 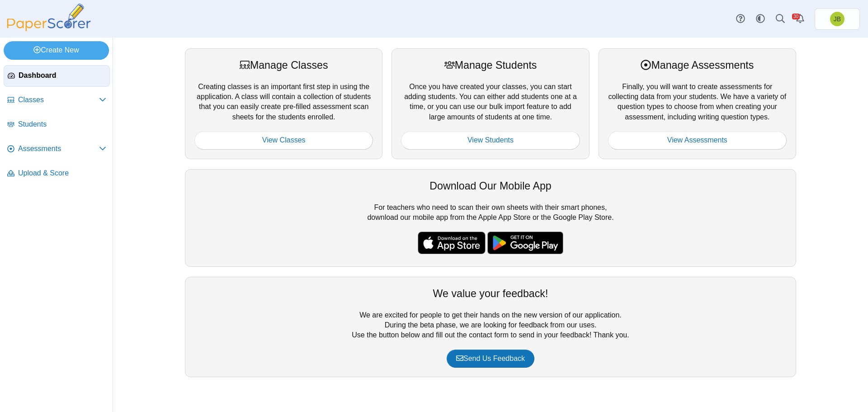 I want to click on a: Upload & Score, so click(x=56, y=173).